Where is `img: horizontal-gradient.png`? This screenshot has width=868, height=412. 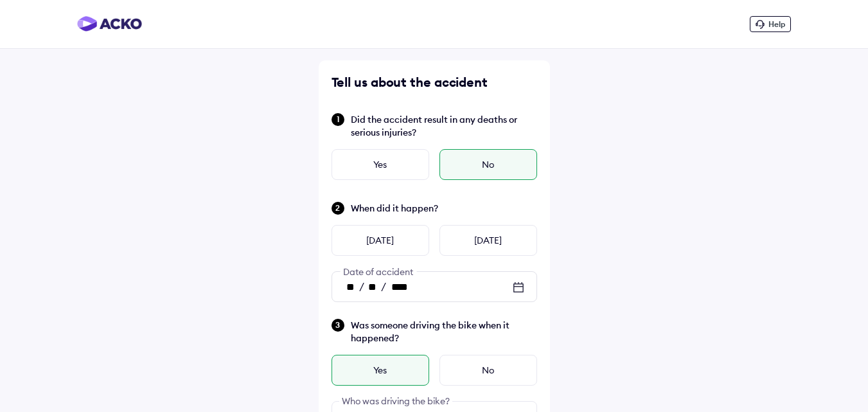 img: horizontal-gradient.png is located at coordinates (109, 23).